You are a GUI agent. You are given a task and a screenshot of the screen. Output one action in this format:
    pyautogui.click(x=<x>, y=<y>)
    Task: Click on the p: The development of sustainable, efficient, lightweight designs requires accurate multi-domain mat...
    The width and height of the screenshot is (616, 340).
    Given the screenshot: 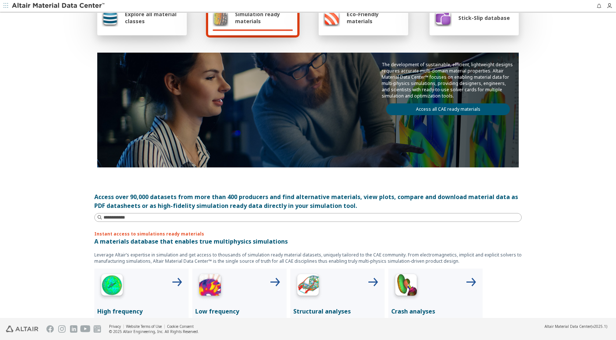 What is the action you would take?
    pyautogui.click(x=448, y=80)
    